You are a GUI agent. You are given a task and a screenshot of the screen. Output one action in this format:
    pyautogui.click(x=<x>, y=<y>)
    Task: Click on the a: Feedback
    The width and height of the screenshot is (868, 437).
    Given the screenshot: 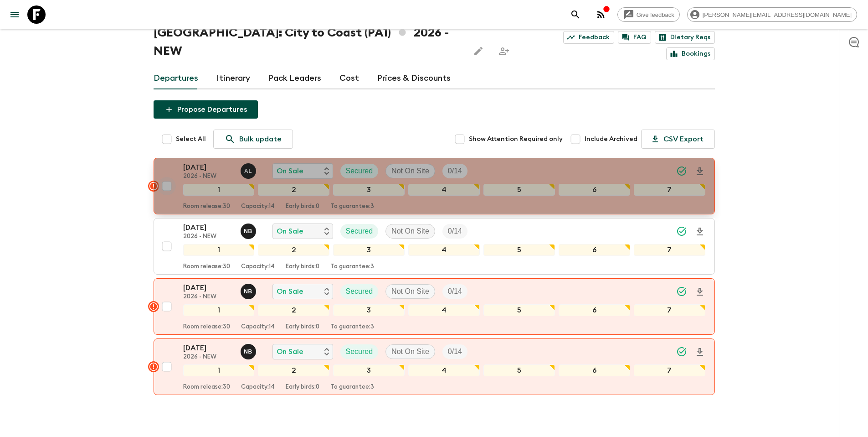 What is the action you would take?
    pyautogui.click(x=589, y=38)
    